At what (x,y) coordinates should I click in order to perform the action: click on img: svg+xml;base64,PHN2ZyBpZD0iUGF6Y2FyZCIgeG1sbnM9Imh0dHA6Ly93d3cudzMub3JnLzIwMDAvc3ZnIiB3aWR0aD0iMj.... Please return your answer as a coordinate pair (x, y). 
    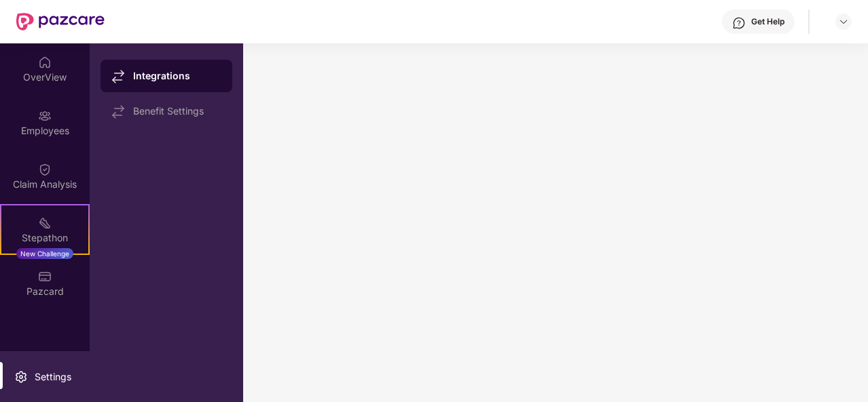
    Looking at the image, I should click on (45, 277).